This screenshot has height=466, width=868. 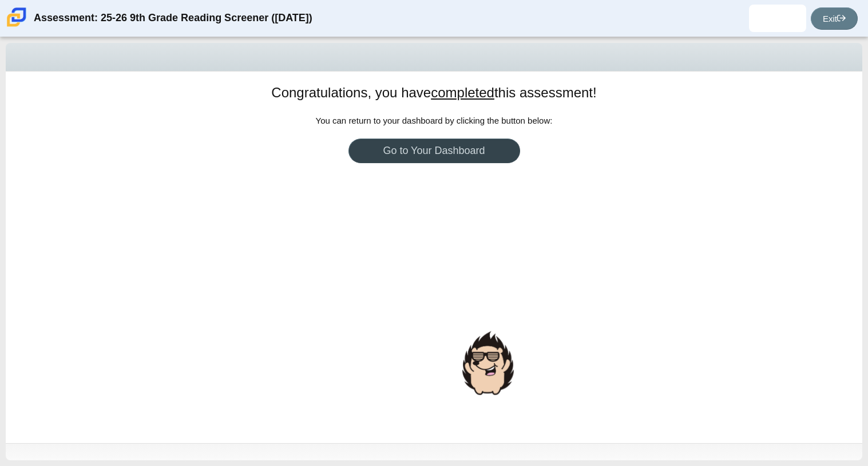 I want to click on img: Carmen School of Science & Technology, so click(x=17, y=17).